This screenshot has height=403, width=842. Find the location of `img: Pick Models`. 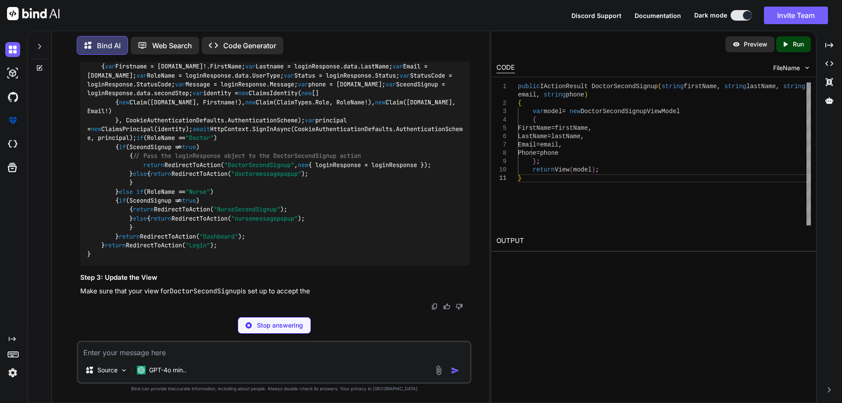

img: Pick Models is located at coordinates (124, 370).